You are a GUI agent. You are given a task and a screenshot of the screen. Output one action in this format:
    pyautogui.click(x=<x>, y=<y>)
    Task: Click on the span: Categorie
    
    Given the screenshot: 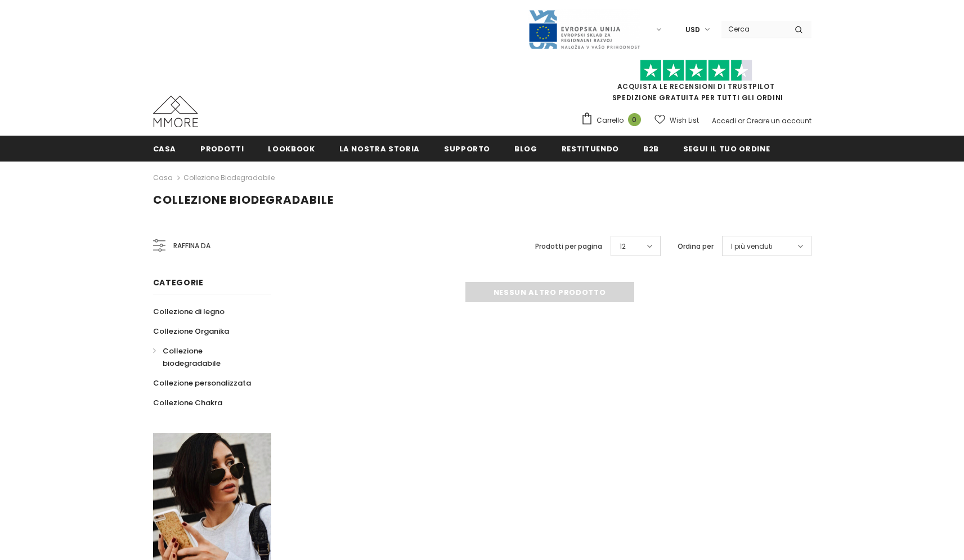 What is the action you would take?
    pyautogui.click(x=178, y=283)
    